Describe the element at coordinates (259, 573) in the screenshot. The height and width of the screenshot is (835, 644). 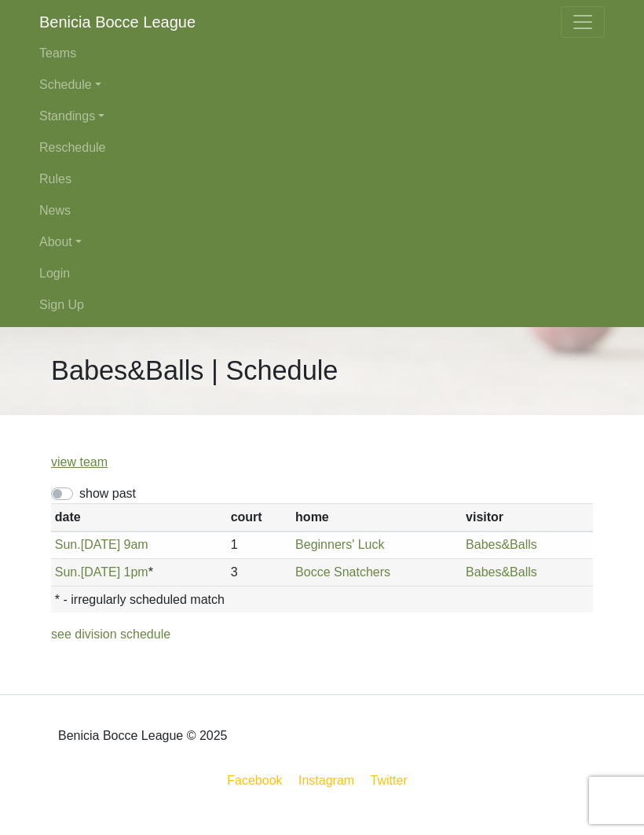
I see `td: 3` at that location.